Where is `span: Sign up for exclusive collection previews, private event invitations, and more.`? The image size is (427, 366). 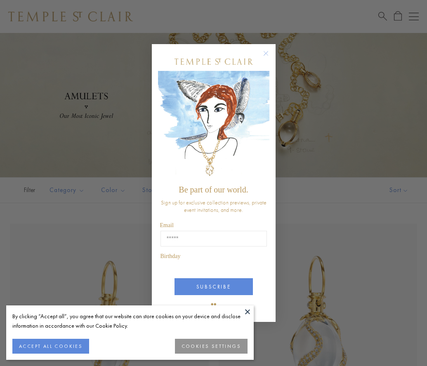 span: Sign up for exclusive collection previews, private event invitations, and more. is located at coordinates (214, 206).